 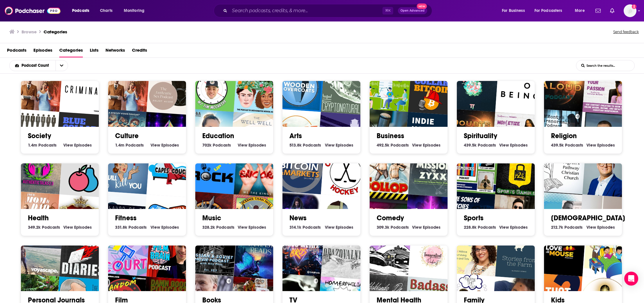 I want to click on span: 492.5k, so click(x=383, y=145).